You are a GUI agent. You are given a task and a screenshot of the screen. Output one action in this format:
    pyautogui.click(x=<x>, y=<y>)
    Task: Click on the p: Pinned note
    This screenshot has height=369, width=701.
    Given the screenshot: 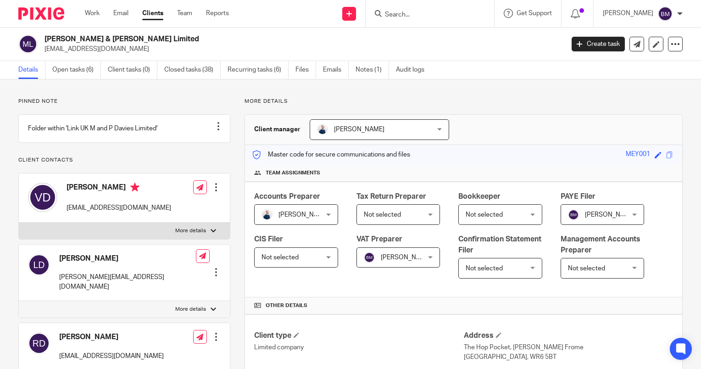 What is the action you would take?
    pyautogui.click(x=124, y=101)
    